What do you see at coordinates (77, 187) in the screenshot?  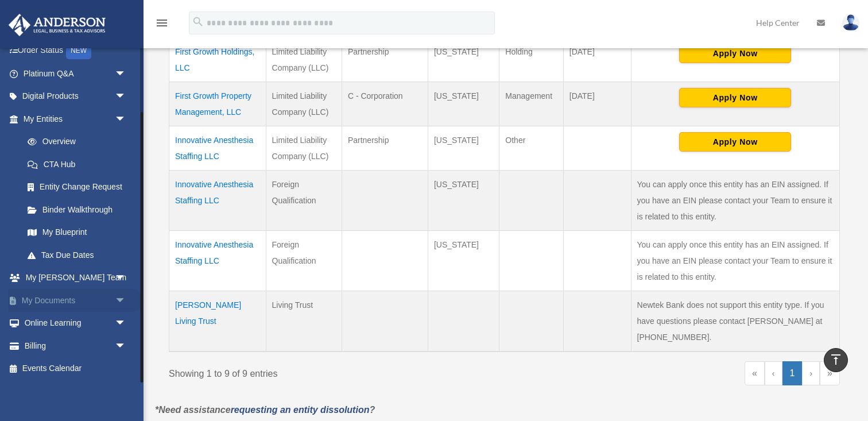 I see `a: Entity Change Request` at bounding box center [77, 187].